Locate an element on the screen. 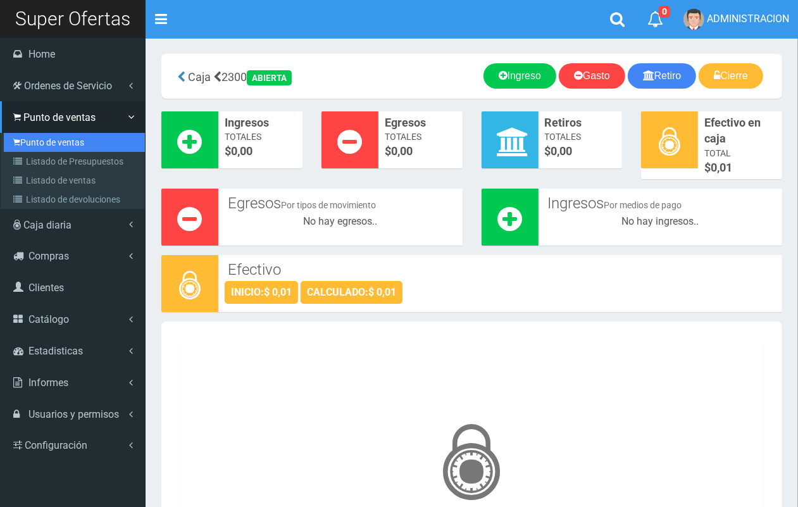 This screenshot has height=507, width=798. a: Punto de ventas is located at coordinates (74, 142).